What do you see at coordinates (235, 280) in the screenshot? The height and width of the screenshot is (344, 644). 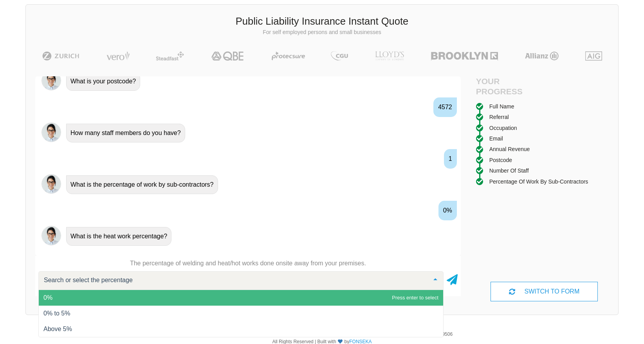 I see `input: Search or select the percentage` at bounding box center [235, 280].